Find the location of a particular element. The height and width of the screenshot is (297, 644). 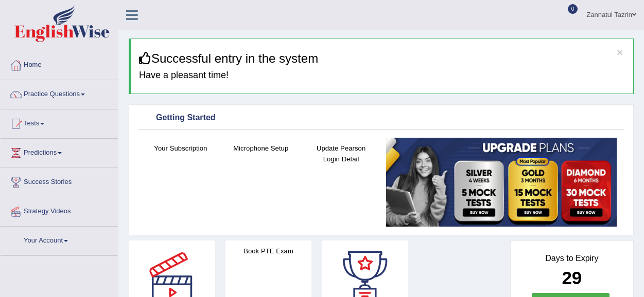

h4: Your Subscription is located at coordinates (181, 148).